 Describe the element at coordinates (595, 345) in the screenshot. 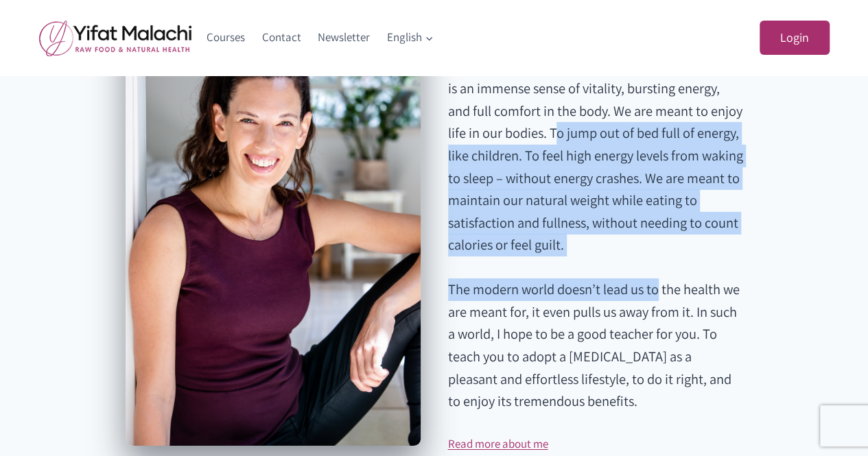

I see `p: The modern world doesn’t lead us to the health we are meant for, it even pulls us away from it. I...` at that location.